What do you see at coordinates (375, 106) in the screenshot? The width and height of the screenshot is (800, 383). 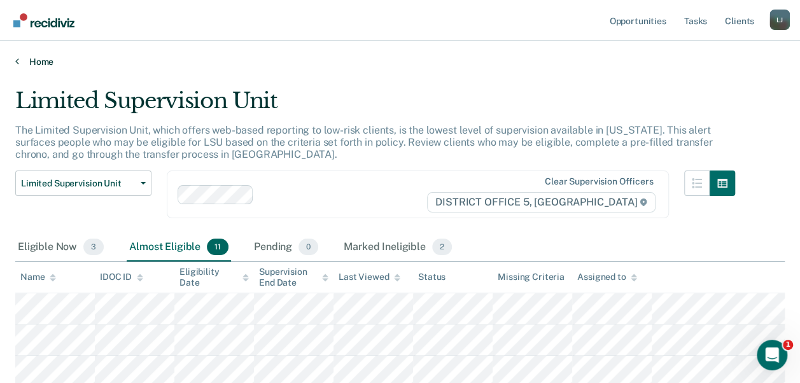 I see `div: Limited Supervision Unit` at bounding box center [375, 106].